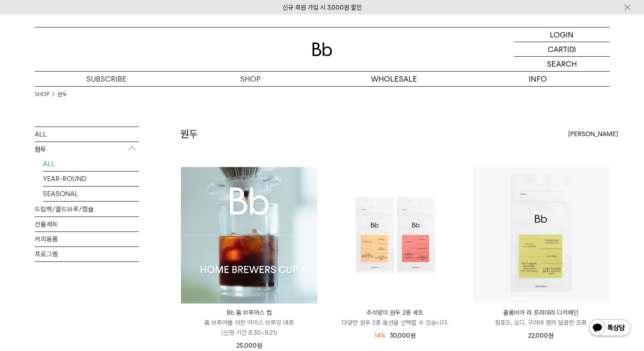 This screenshot has width=644, height=351. I want to click on img: 로고, so click(322, 49).